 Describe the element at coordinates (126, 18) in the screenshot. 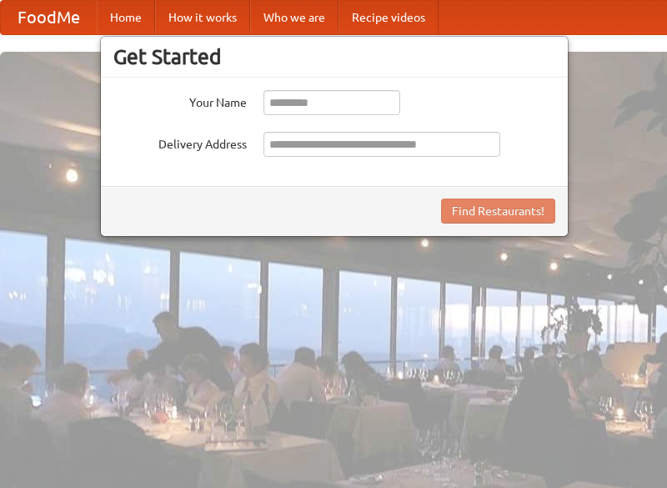

I see `a: Home` at that location.